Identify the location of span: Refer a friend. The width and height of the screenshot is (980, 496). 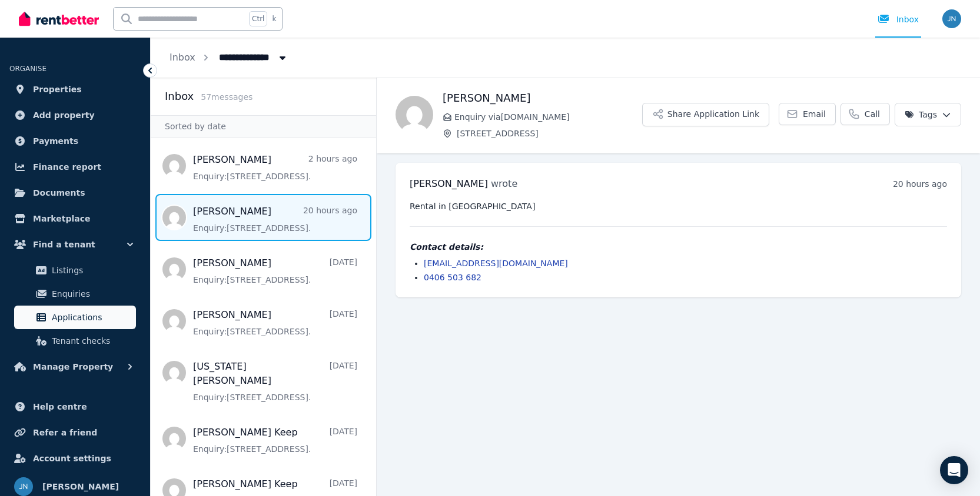
(65, 433).